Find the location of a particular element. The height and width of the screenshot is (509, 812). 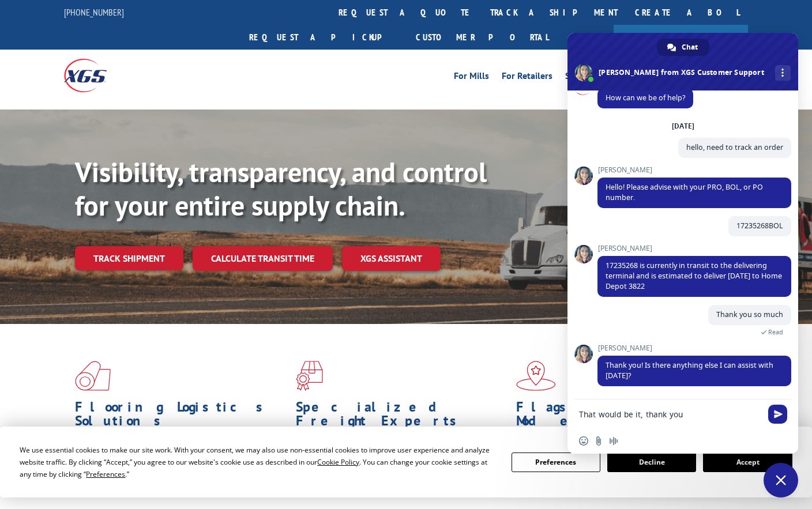

div: Close chat is located at coordinates (781, 480).